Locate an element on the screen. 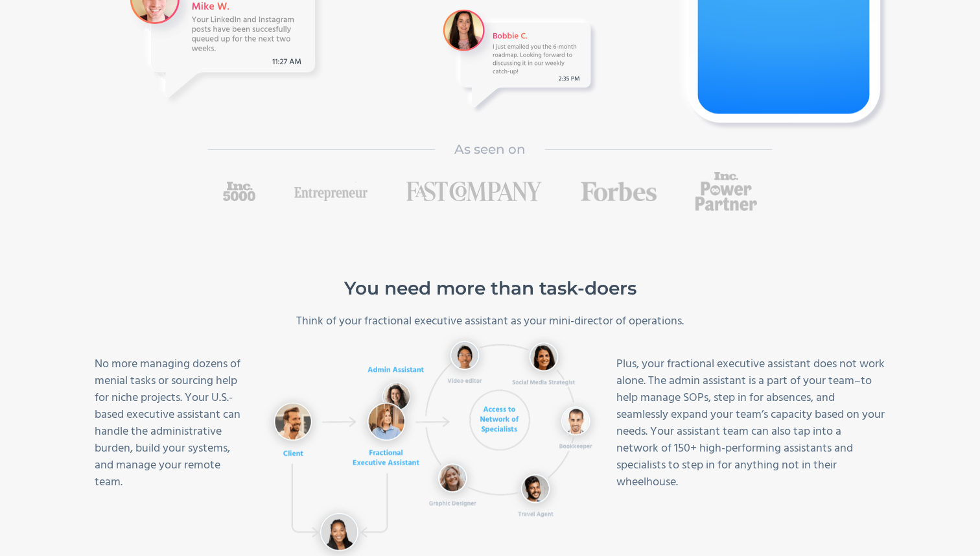  img: Entrepreneur Logo is located at coordinates (331, 191).